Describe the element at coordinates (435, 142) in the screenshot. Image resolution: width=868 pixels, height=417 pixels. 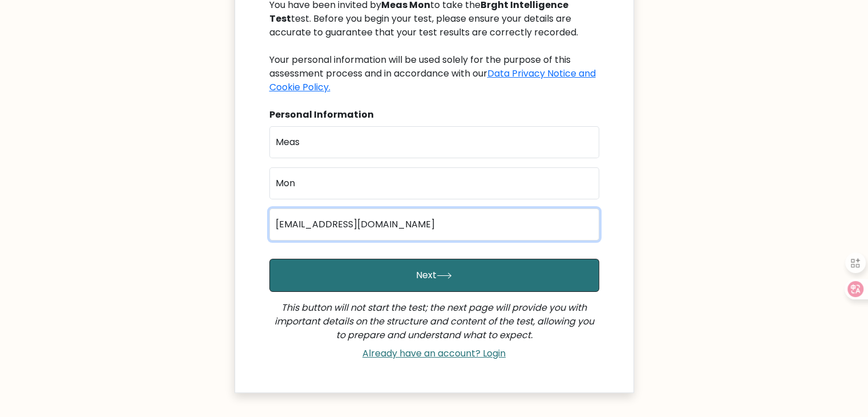
I see `input: First name` at that location.